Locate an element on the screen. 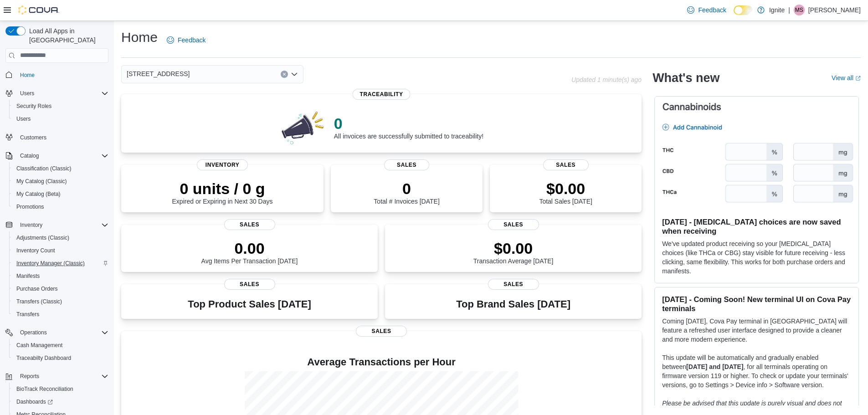  p: This update will be automatically and gradually enabled between , for all terminals operating on ... is located at coordinates (756, 371).